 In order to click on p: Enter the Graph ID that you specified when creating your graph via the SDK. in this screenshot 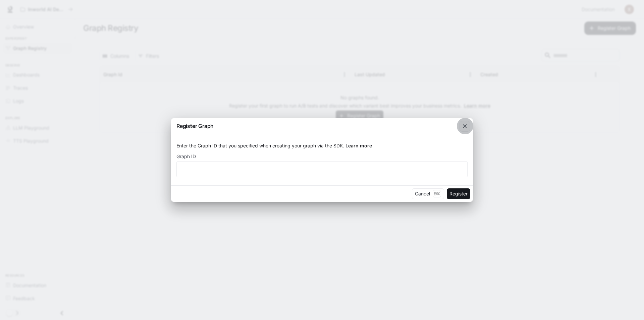, I will do `click(322, 146)`.